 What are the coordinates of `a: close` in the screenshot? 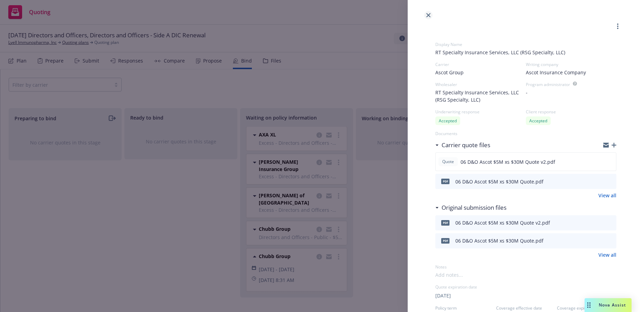 It's located at (428, 15).